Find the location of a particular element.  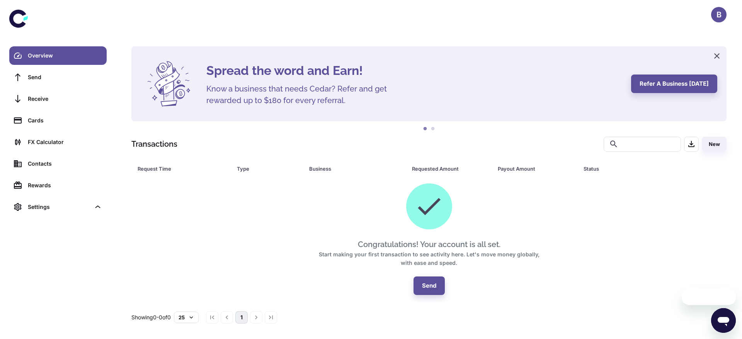

button: Send is located at coordinates (429, 286).